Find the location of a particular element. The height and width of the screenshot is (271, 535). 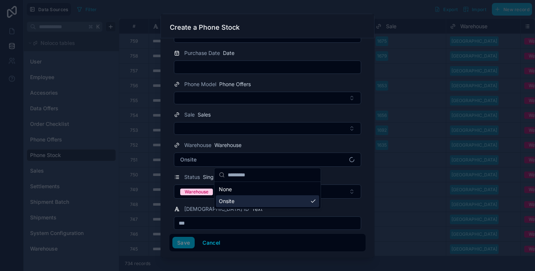

span: Status is located at coordinates (192, 177).